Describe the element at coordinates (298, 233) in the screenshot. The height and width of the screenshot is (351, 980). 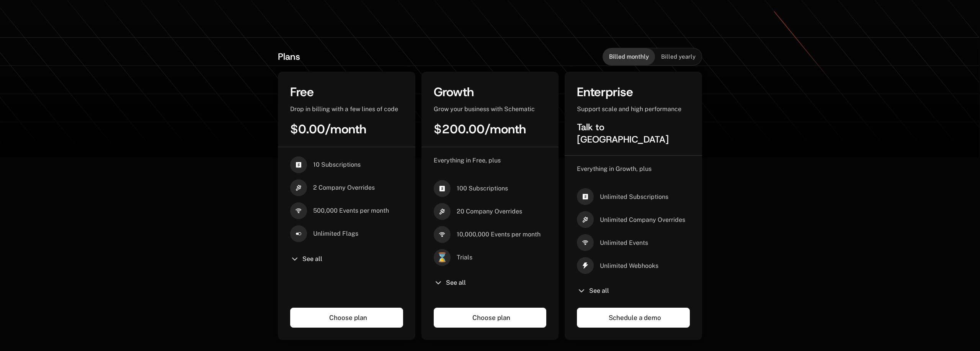
I see `i: boolean-on` at that location.